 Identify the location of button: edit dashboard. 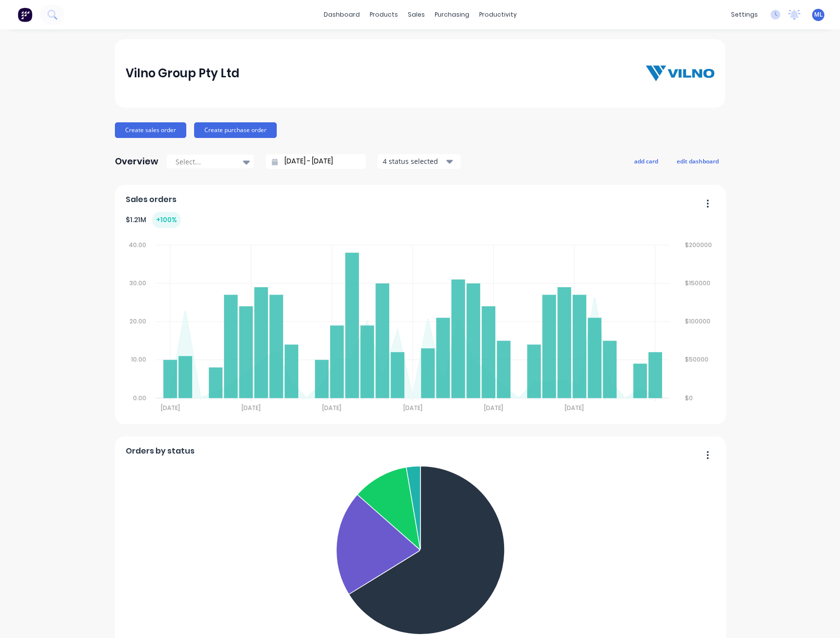
(698, 161).